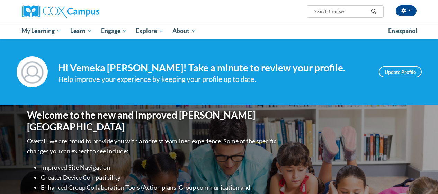 This screenshot has width=438, height=194. Describe the element at coordinates (184, 31) in the screenshot. I see `span: About` at that location.